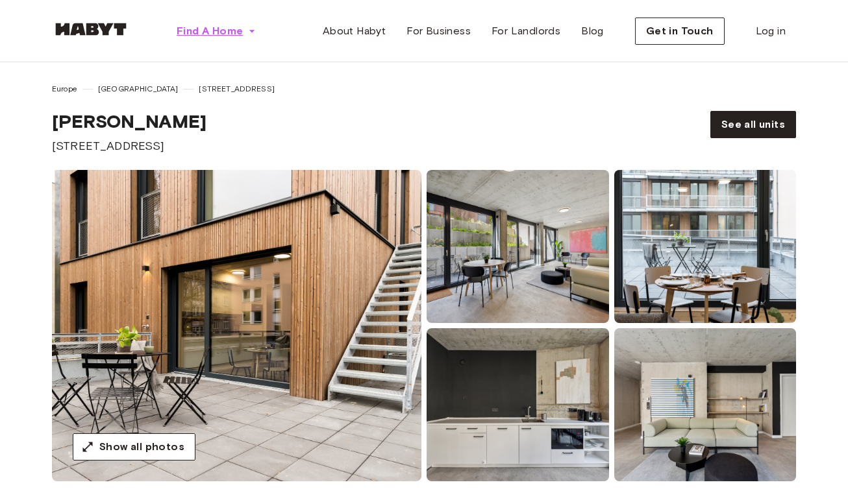  Describe the element at coordinates (680, 31) in the screenshot. I see `button: Get in Touch` at that location.